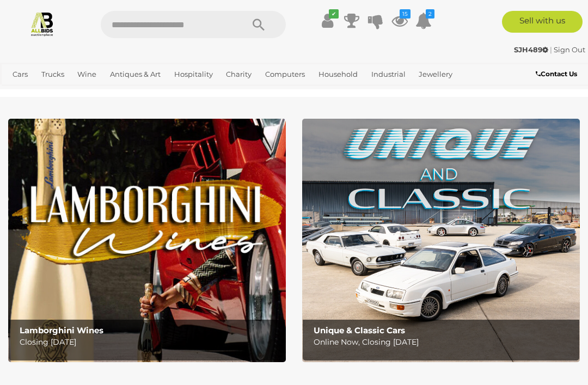  What do you see at coordinates (405, 13) in the screenshot?
I see `i: 15` at bounding box center [405, 13].